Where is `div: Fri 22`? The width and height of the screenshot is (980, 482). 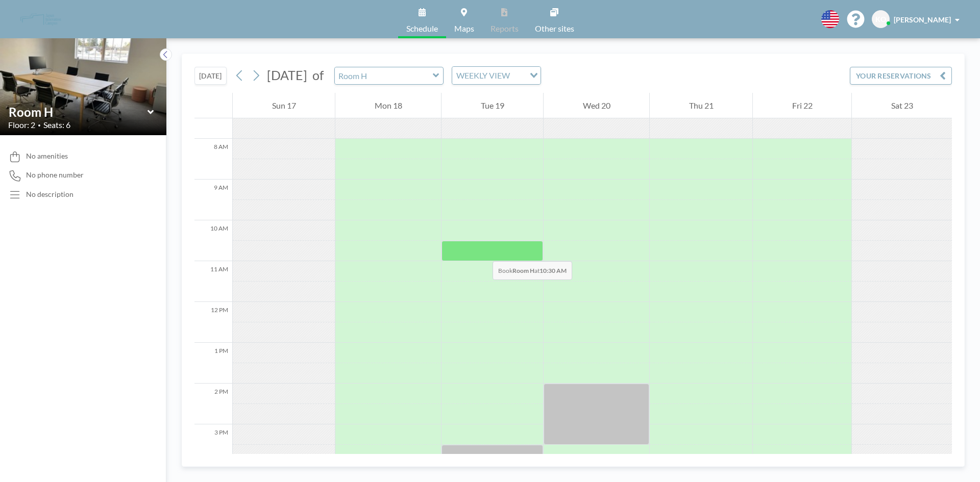
div: Fri 22 is located at coordinates (802, 106).